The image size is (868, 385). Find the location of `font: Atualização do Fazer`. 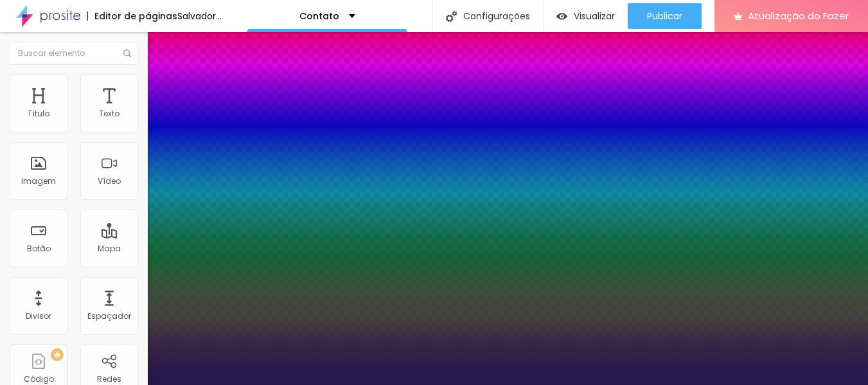

font: Atualização do Fazer is located at coordinates (798, 15).